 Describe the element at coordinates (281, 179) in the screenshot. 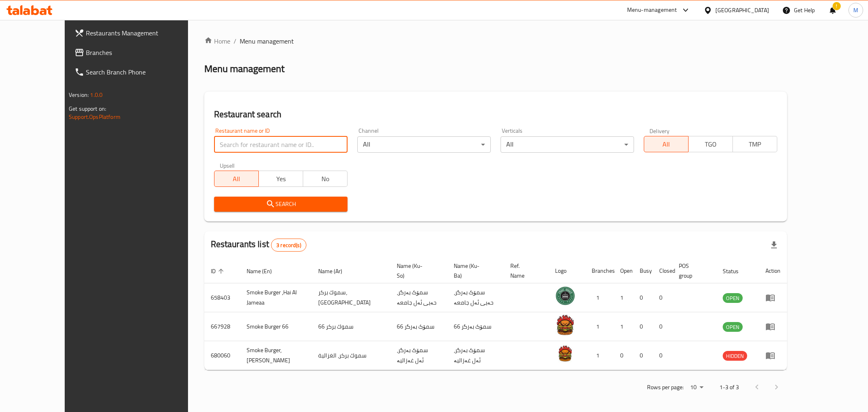

I see `button: Yes` at that location.